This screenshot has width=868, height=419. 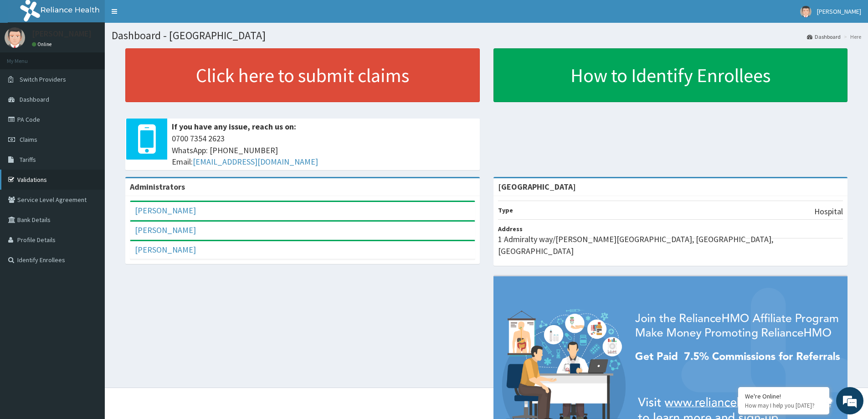 I want to click on span: Tariffs, so click(x=28, y=159).